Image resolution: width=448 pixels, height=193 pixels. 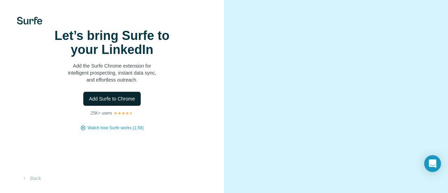 I want to click on p: Add the Surfe Chrome extension for intelligent prospecting, instant data sync, and effortless out..., so click(x=112, y=73).